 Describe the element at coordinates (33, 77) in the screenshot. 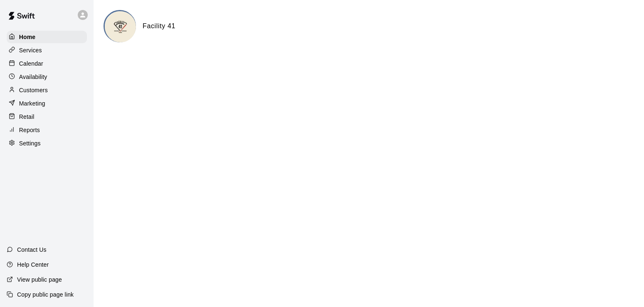

I see `p: Availability` at that location.